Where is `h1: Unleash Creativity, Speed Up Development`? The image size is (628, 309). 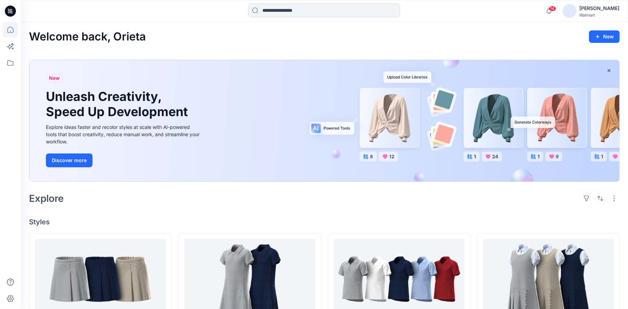
h1: Unleash Creativity, Speed Up Development is located at coordinates (118, 104).